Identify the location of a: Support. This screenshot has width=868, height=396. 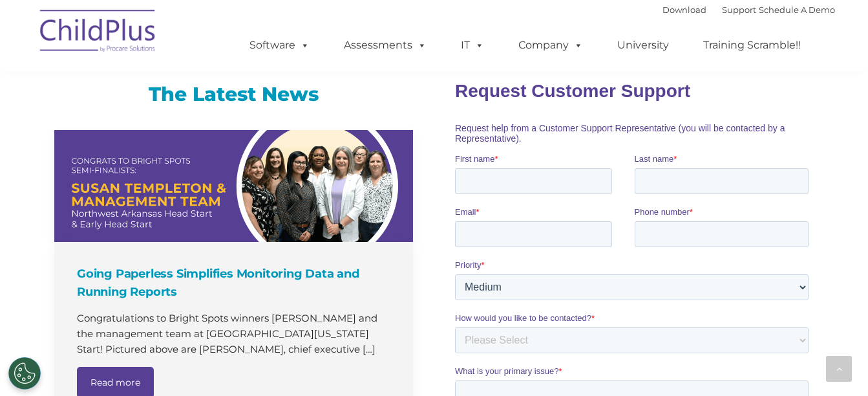
(738, 10).